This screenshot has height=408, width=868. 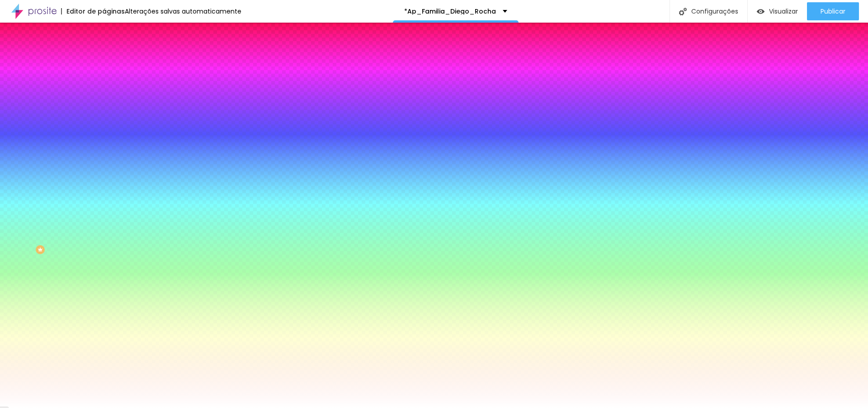 What do you see at coordinates (833, 11) in the screenshot?
I see `button: Publicar` at bounding box center [833, 11].